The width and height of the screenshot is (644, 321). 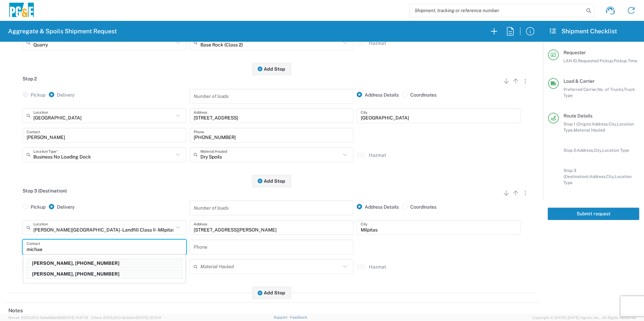 What do you see at coordinates (22, 10) in the screenshot?
I see `img: pge` at bounding box center [22, 10].